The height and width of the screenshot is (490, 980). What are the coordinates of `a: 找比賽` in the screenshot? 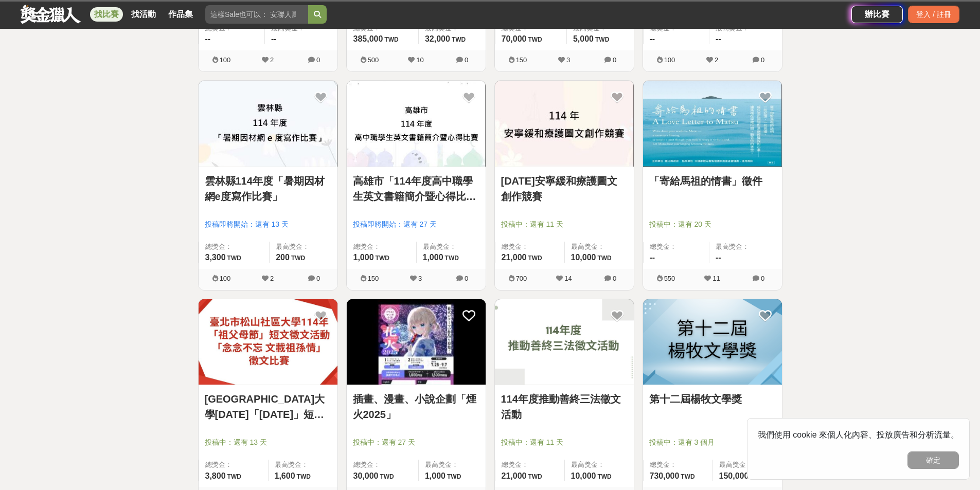 It's located at (107, 15).